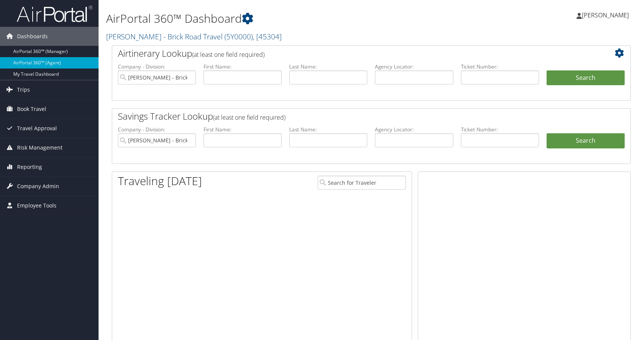 The height and width of the screenshot is (340, 644). Describe the element at coordinates (267, 36) in the screenshot. I see `span: , [ 45304 ]` at that location.